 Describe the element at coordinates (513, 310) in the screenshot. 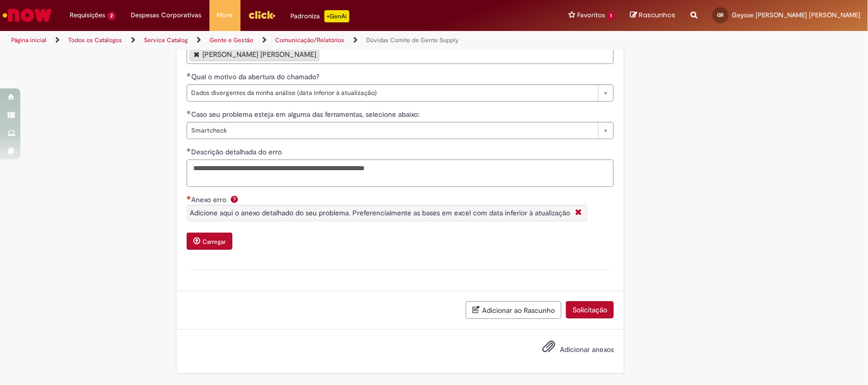

I see `button: Adicionar ao Rascunho` at that location.